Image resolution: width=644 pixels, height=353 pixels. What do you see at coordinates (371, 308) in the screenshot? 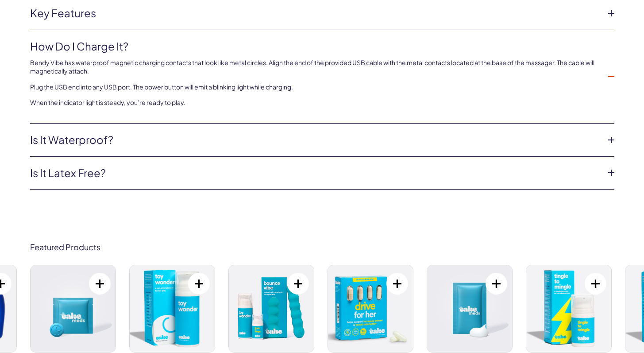
I see `img: drive for her` at bounding box center [371, 308].